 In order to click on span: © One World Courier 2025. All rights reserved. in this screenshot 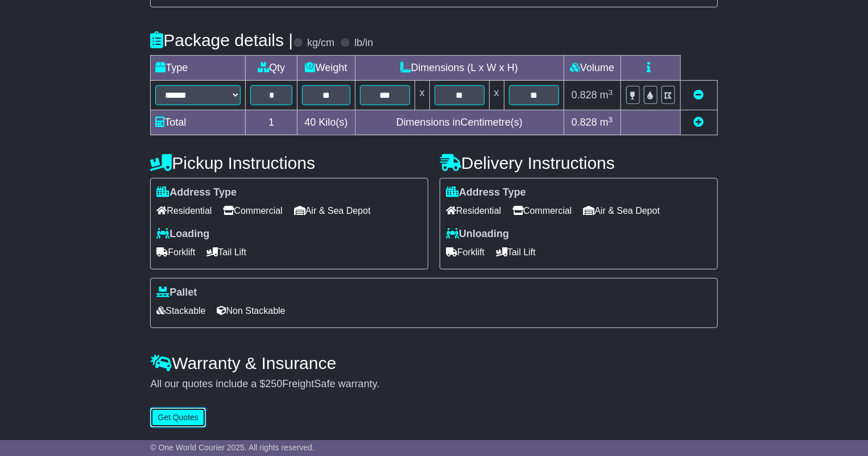, I will do `click(232, 448)`.